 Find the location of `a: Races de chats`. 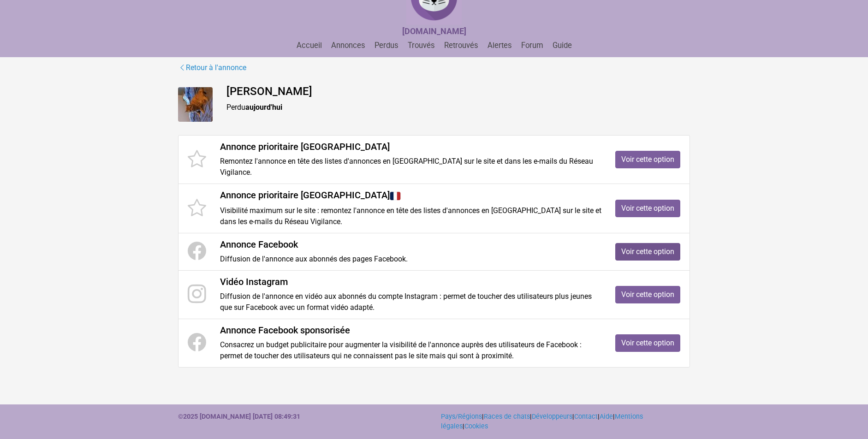

a: Races de chats is located at coordinates (507, 417).